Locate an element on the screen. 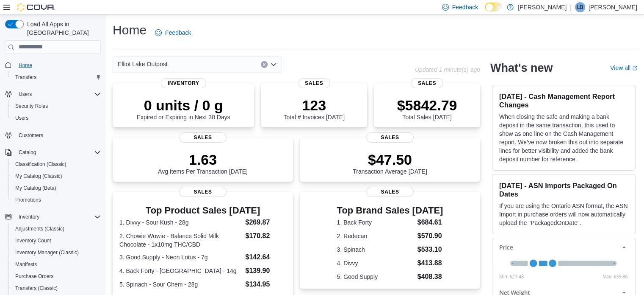 The image size is (644, 295). svg: External link is located at coordinates (635, 68).